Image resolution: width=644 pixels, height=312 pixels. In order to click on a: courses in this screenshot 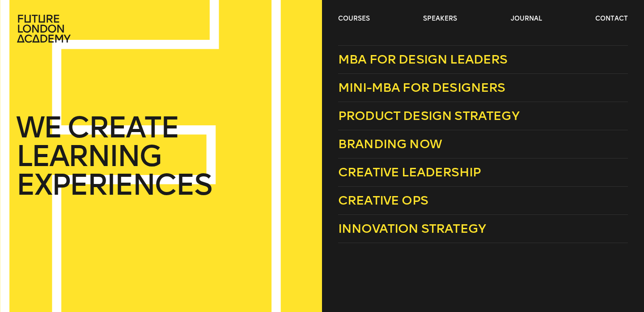, I will do `click(353, 18)`.